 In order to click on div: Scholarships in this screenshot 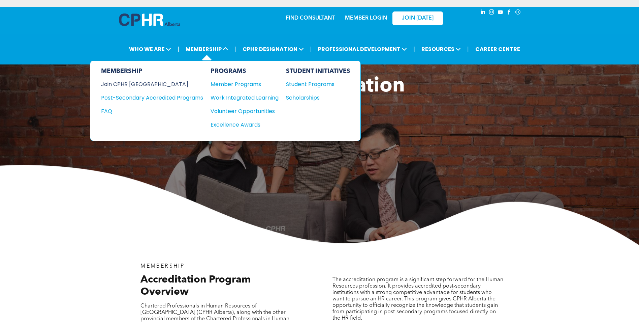, I will do `click(315, 97)`.